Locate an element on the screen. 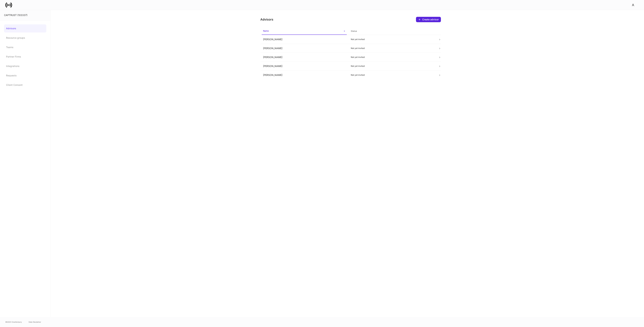 The height and width of the screenshot is (327, 644). a: Requests is located at coordinates (25, 76).